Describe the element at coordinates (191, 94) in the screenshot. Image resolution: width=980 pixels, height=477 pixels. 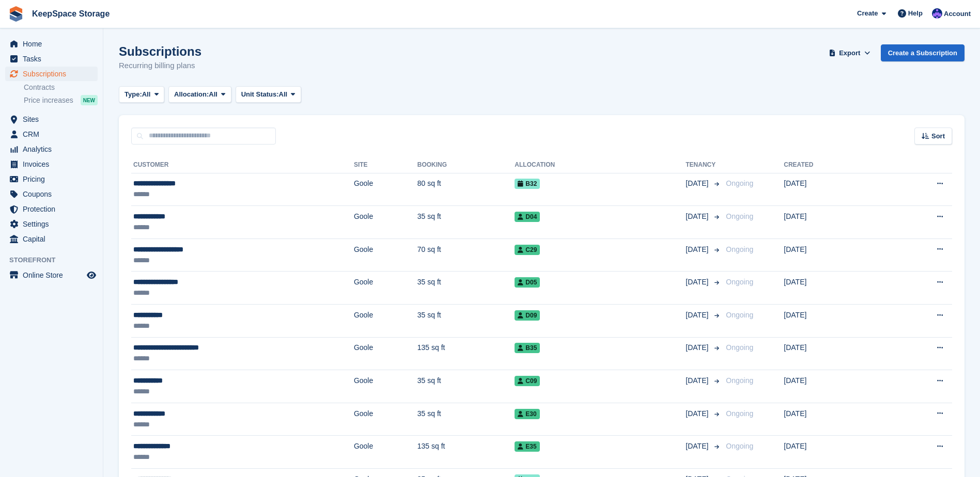
I see `span: Allocation:` at that location.